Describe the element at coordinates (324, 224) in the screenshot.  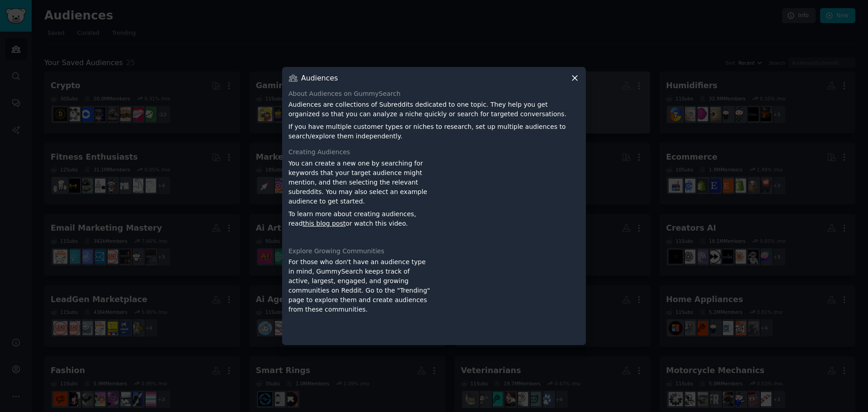
I see `a: this blog post` at that location.